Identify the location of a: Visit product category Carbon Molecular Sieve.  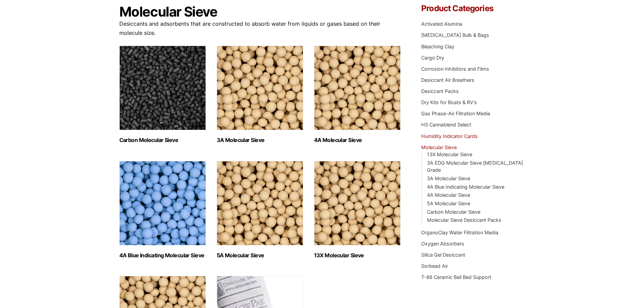
(162, 94).